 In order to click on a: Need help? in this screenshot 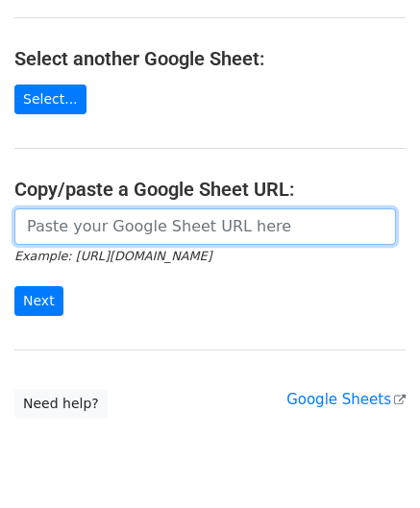, I will do `click(61, 403)`.